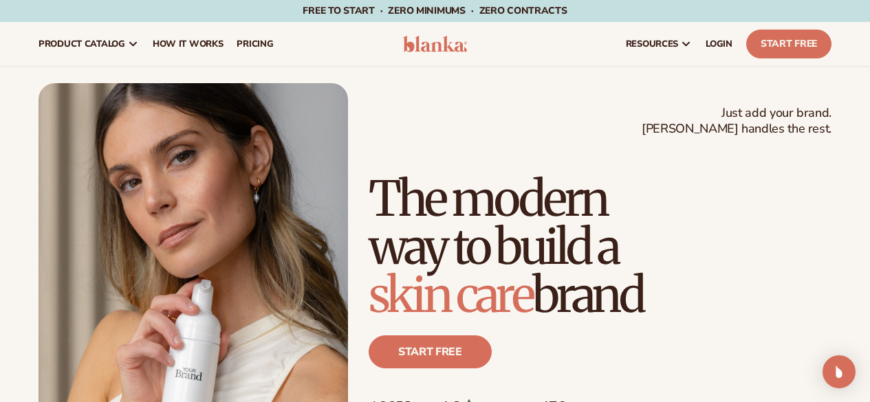 The width and height of the screenshot is (870, 402). I want to click on a: LOGIN, so click(719, 44).